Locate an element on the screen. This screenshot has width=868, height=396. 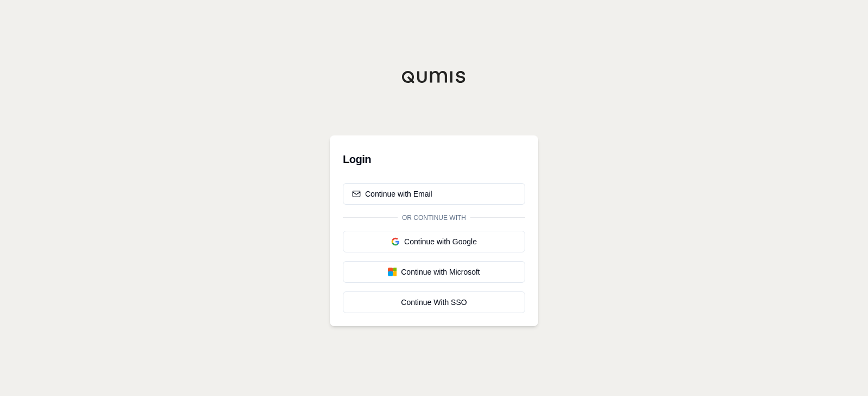
button: Continue with Email is located at coordinates (434, 194).